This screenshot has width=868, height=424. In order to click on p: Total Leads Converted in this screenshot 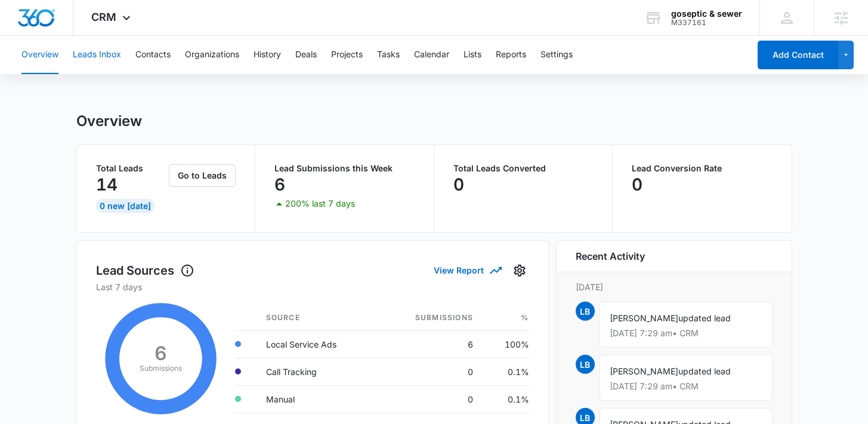, I will do `click(523, 168)`.